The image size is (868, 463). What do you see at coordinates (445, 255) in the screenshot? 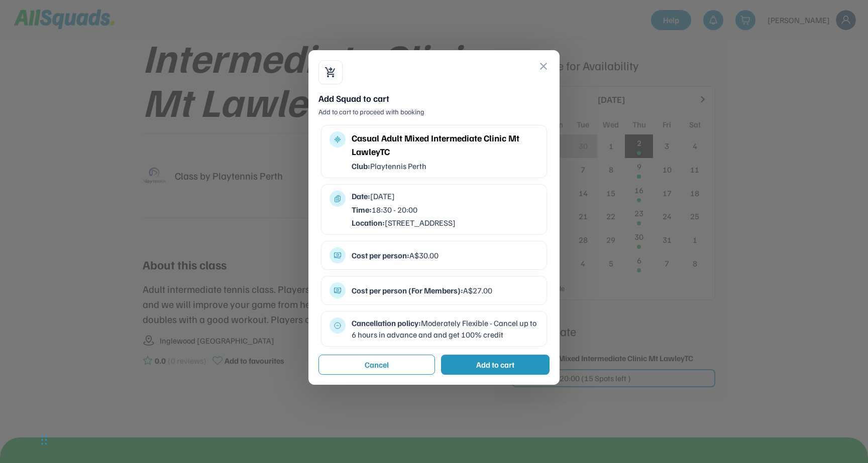
I see `div: A$30.00` at bounding box center [445, 255].